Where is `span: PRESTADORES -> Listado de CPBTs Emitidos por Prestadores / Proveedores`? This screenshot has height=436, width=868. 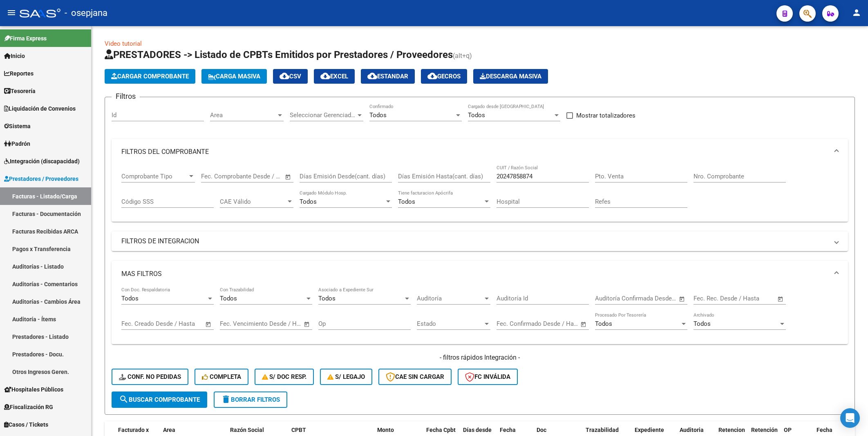 span: PRESTADORES -> Listado de CPBTs Emitidos por Prestadores / Proveedores is located at coordinates (279, 55).